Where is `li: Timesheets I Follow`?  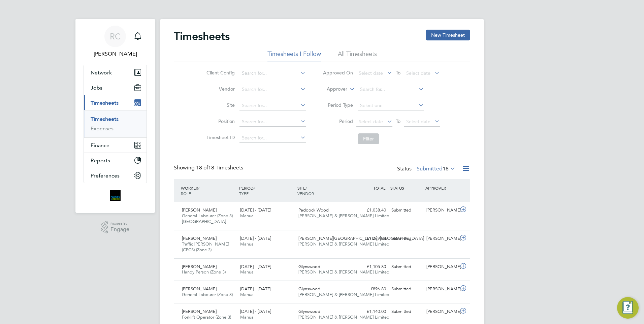 li: Timesheets I Follow is located at coordinates (294, 56).